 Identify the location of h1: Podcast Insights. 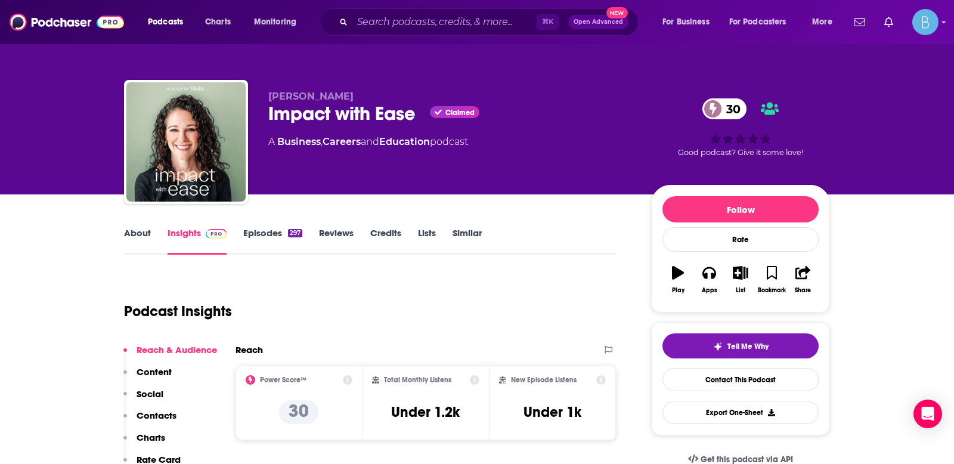
(178, 311).